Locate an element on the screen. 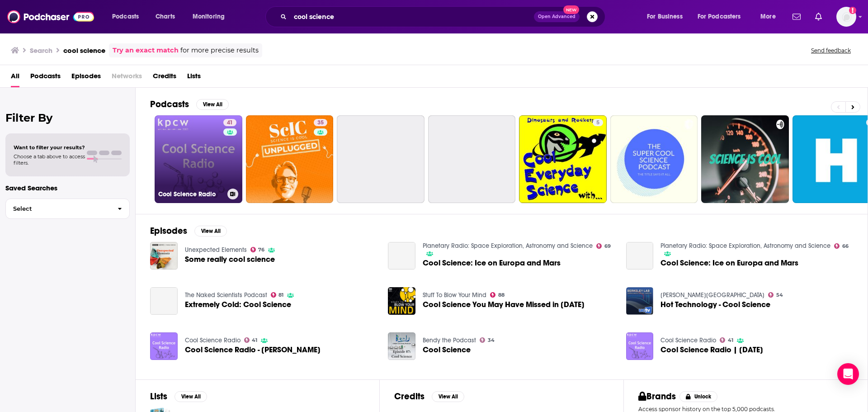 This screenshot has width=868, height=412. span: 34 is located at coordinates (491, 340).